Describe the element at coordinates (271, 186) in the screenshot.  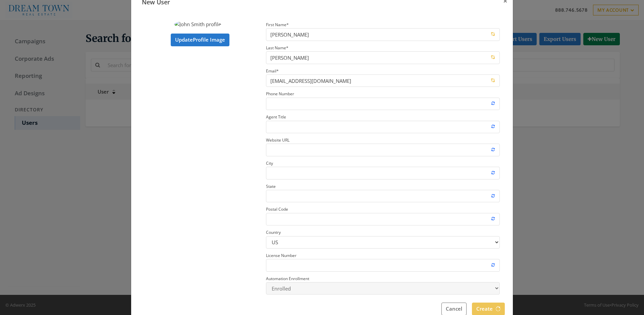
I see `small: State` at that location.